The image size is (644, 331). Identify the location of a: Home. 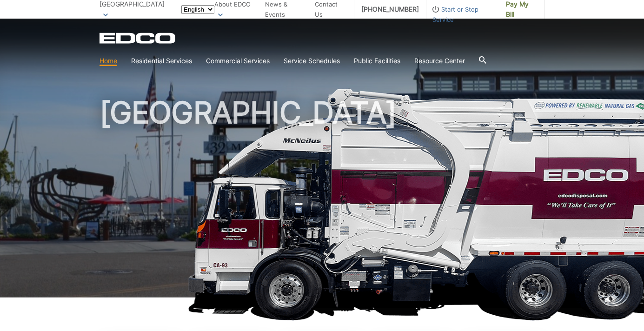
(108, 61).